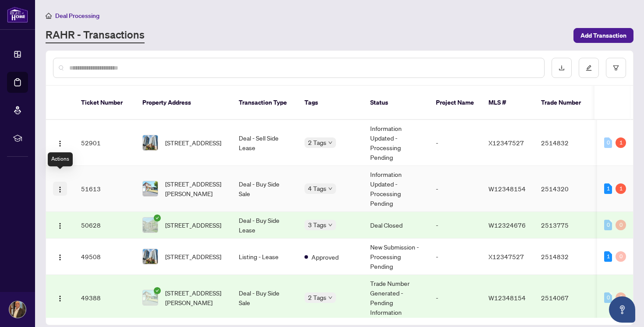  Describe the element at coordinates (564, 225) in the screenshot. I see `td: 2513775` at that location.